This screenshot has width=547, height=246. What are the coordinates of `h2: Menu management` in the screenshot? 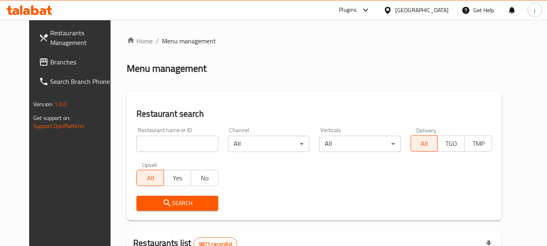 It's located at (166, 68).